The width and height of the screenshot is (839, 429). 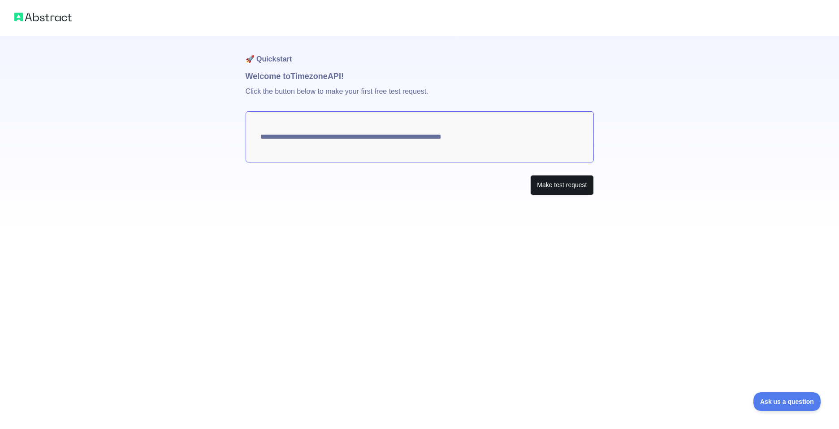 I want to click on img: Abstract logo, so click(x=43, y=17).